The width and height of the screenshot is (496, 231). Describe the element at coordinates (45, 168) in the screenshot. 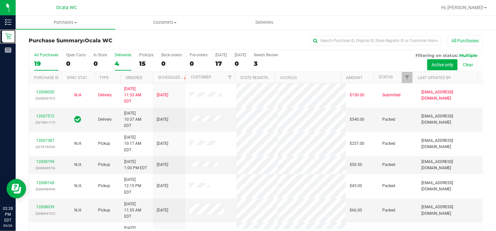

I see `p: (328040574)` at that location.